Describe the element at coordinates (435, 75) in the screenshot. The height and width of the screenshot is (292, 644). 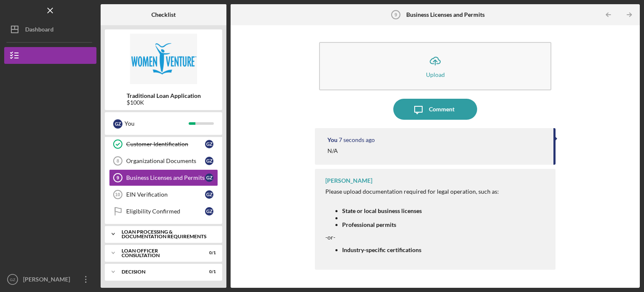
I see `div: Upload` at that location.